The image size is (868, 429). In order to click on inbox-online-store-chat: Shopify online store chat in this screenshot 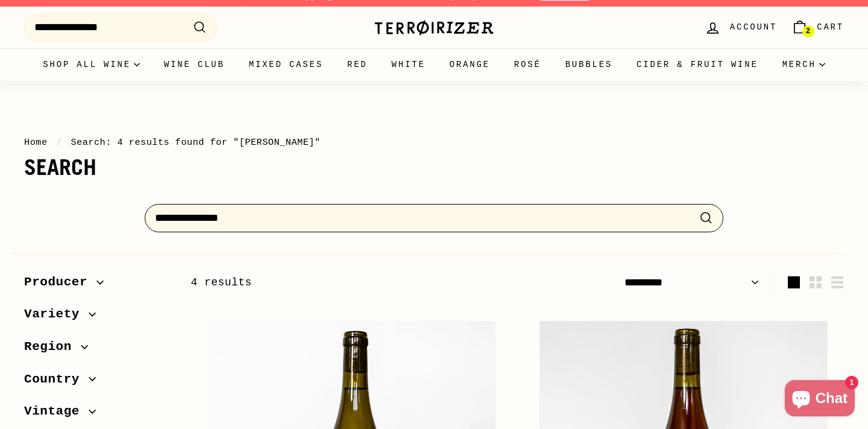, I will do `click(820, 399)`.